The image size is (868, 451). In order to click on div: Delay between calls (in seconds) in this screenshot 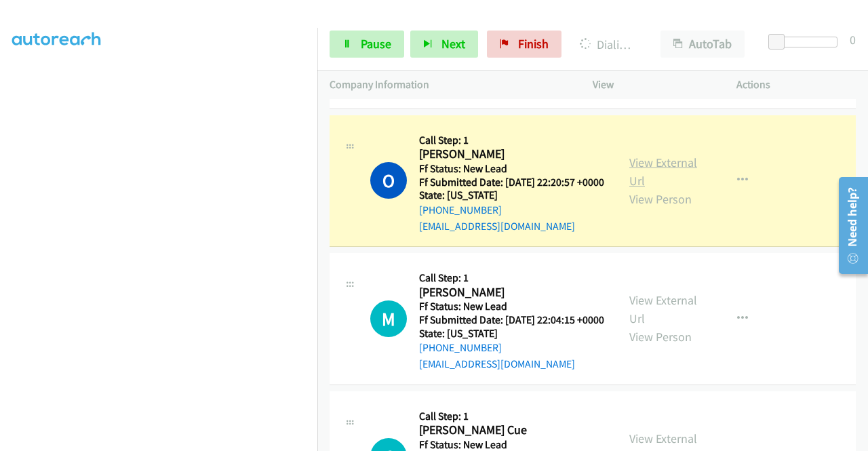, I will do `click(806, 42)`.